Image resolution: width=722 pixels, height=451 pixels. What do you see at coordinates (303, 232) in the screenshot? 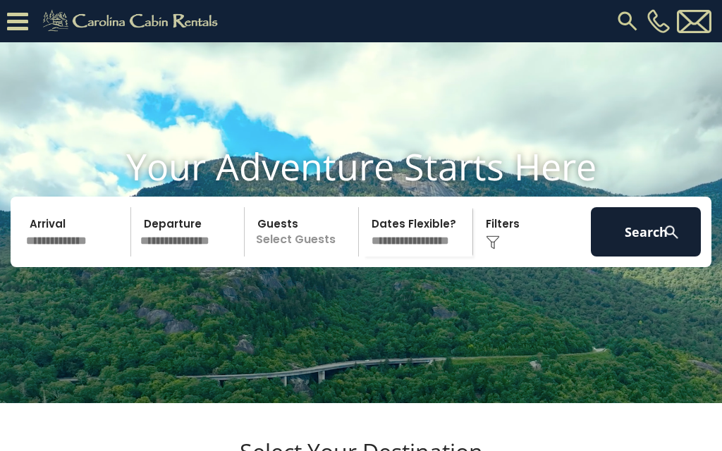
I see `p: Select Guests` at bounding box center [303, 232].